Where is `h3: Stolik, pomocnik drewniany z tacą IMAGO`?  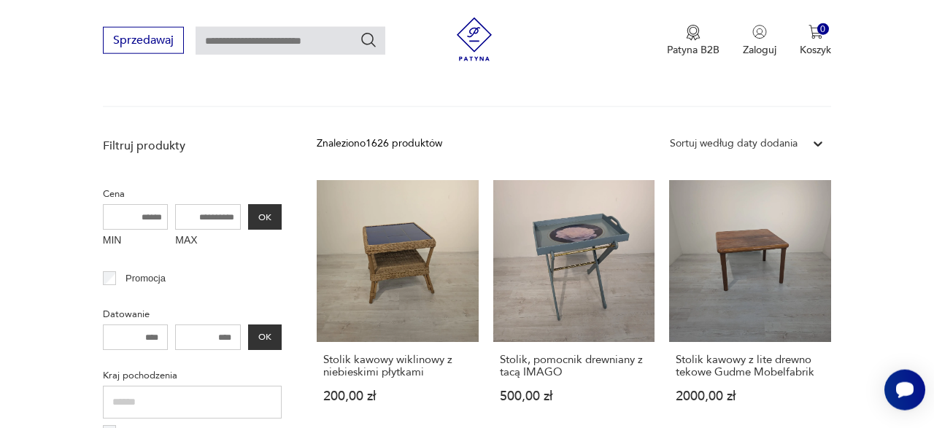 h3: Stolik, pomocnik drewniany z tacą IMAGO is located at coordinates (574, 366).